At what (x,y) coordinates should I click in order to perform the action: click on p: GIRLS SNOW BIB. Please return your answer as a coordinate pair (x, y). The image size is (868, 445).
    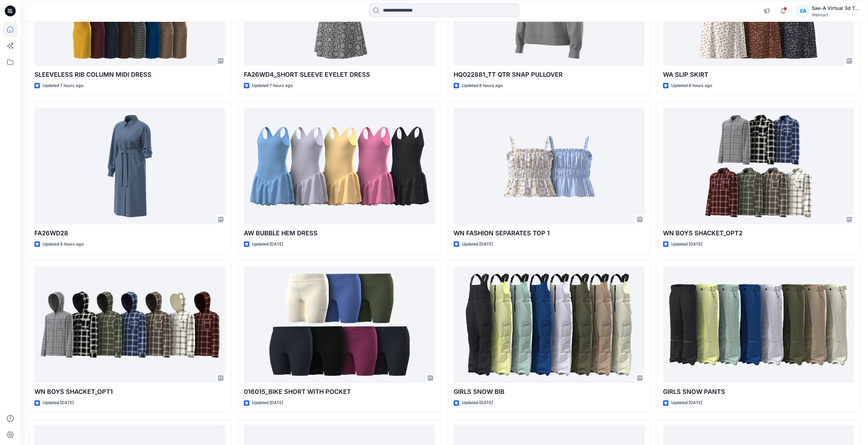
    Looking at the image, I should click on (549, 392).